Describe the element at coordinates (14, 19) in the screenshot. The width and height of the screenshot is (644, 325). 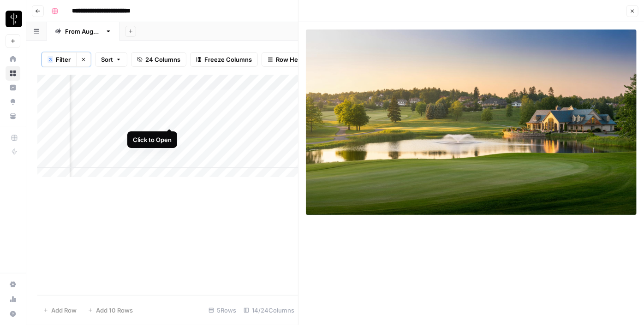
I see `img: LP Production Workloads Logo` at that location.